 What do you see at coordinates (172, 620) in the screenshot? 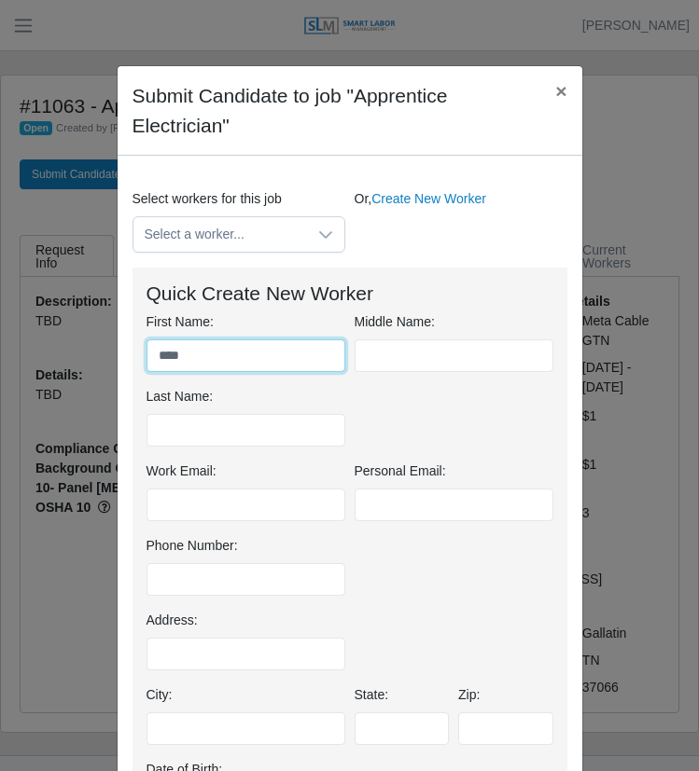
I see `label: Address:` at bounding box center [172, 620].